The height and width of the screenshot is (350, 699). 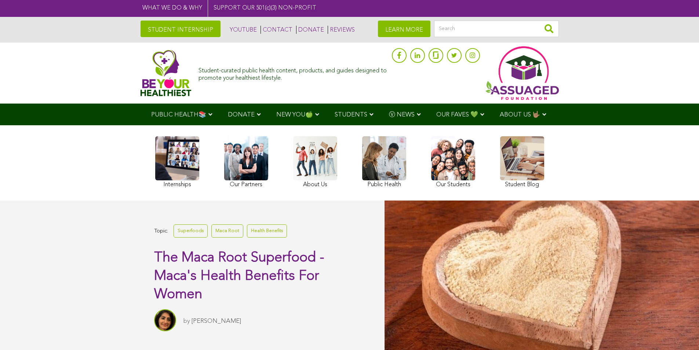 I want to click on span: Topic:, so click(x=161, y=231).